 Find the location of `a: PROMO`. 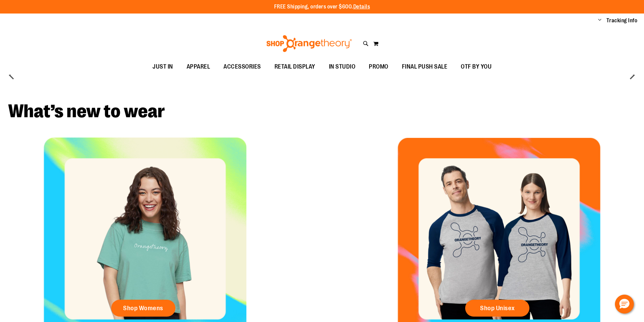

a: PROMO is located at coordinates (379, 67).